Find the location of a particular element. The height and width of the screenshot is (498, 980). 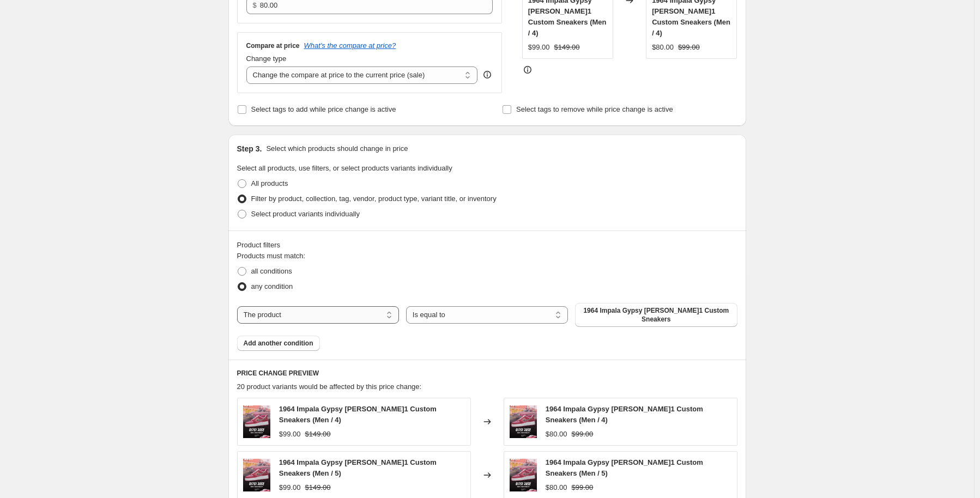

span: Select product variants individually is located at coordinates (306, 214).